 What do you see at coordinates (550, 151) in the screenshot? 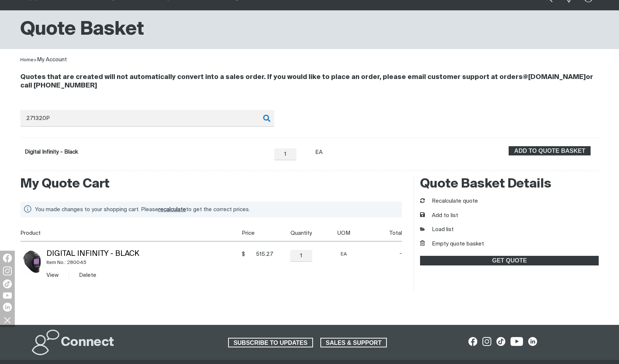
I see `button: Add Digital Infinity - Black to the shopping cart` at bounding box center [550, 151].